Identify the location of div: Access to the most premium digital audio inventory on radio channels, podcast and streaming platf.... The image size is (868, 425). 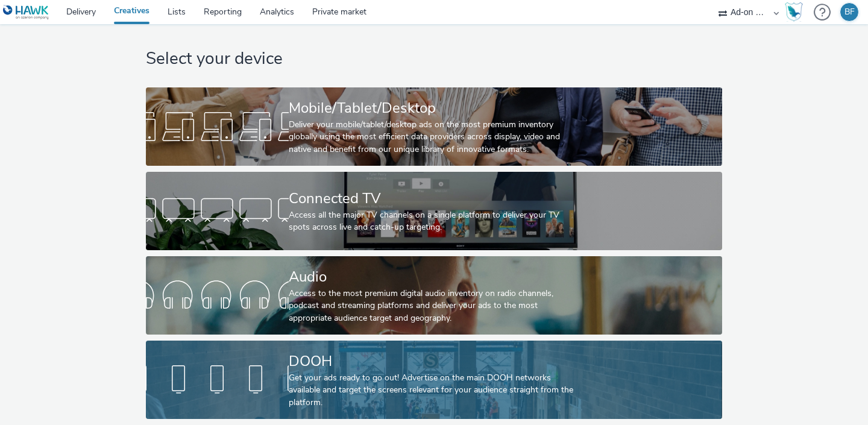
(432, 306).